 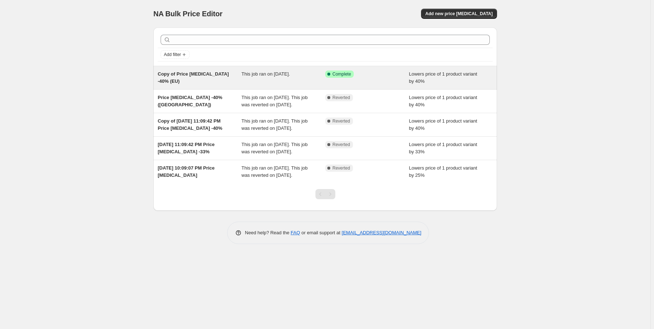 What do you see at coordinates (172, 55) in the screenshot?
I see `span: Add filter` at bounding box center [172, 55].